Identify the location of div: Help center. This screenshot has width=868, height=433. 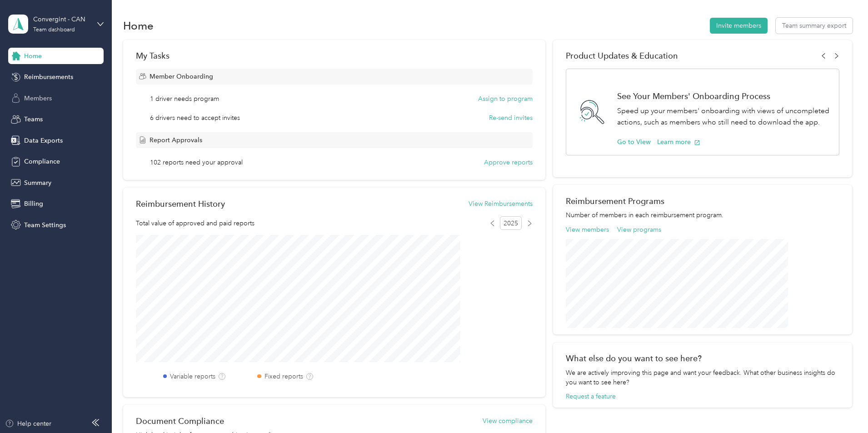
(28, 424).